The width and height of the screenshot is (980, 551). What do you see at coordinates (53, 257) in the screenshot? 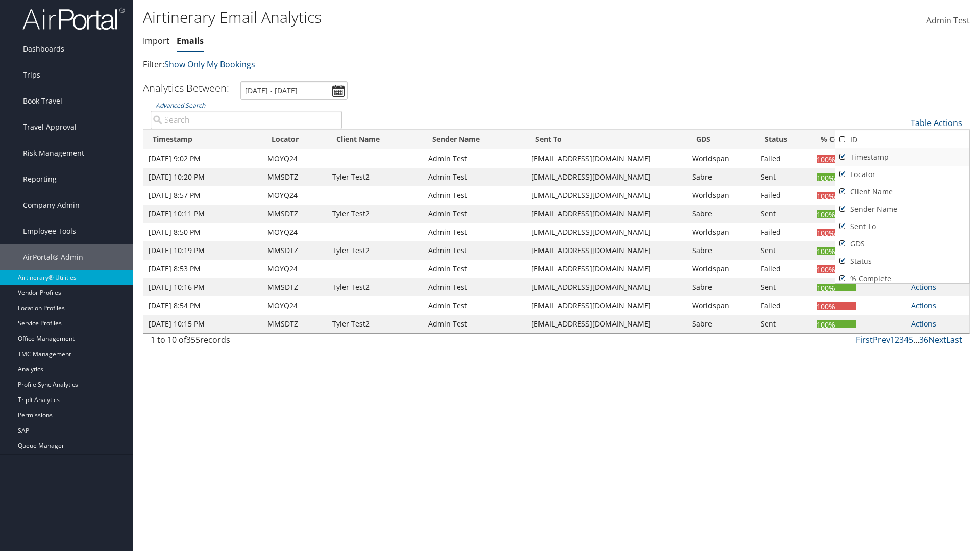
I see `span: AirPortal® Admin` at bounding box center [53, 257].